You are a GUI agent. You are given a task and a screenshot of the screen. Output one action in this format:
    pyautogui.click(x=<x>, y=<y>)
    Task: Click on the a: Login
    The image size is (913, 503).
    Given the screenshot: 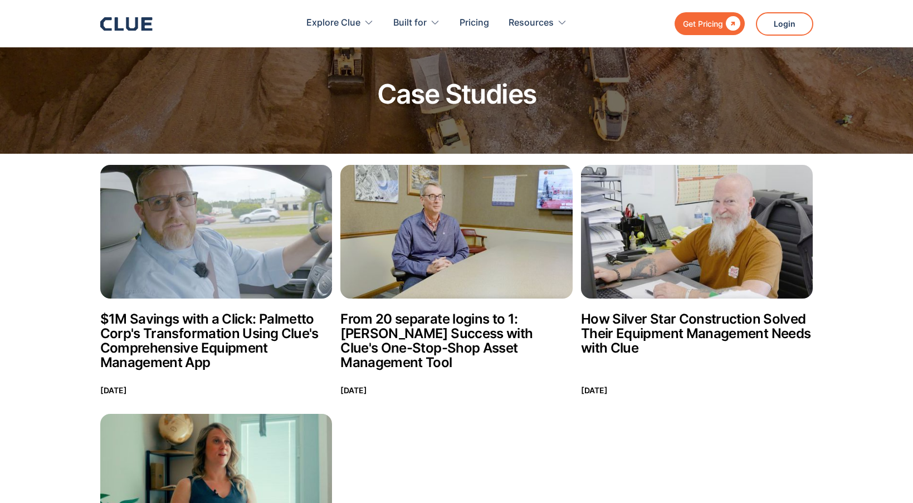 What is the action you would take?
    pyautogui.click(x=784, y=24)
    